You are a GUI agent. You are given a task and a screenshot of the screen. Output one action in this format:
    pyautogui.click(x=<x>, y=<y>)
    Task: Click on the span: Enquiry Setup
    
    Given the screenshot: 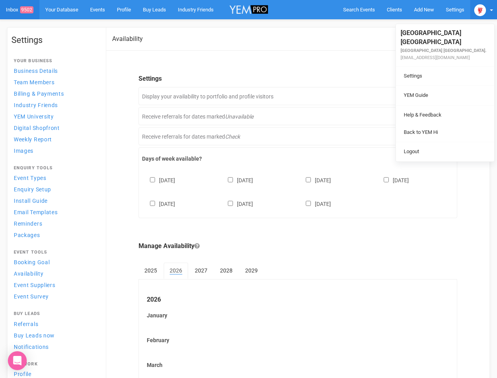 What is the action you would take?
    pyautogui.click(x=32, y=189)
    